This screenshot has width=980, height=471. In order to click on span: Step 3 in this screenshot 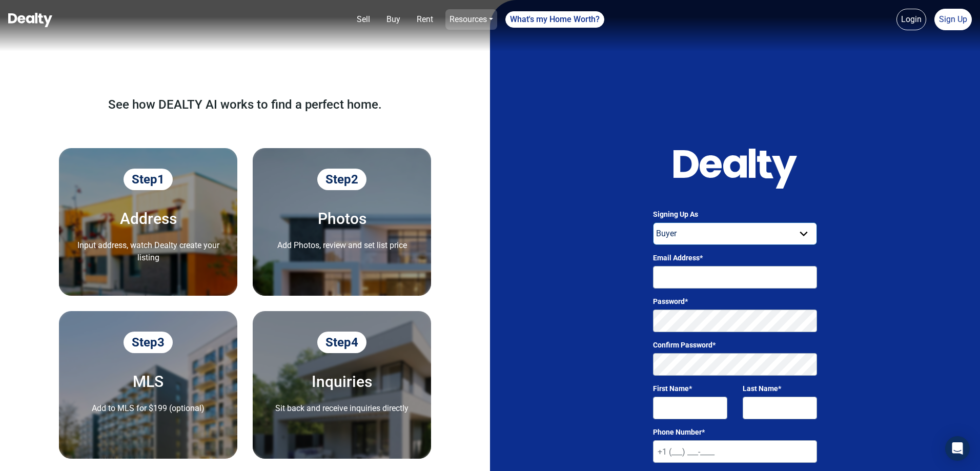, I will do `click(148, 342)`.